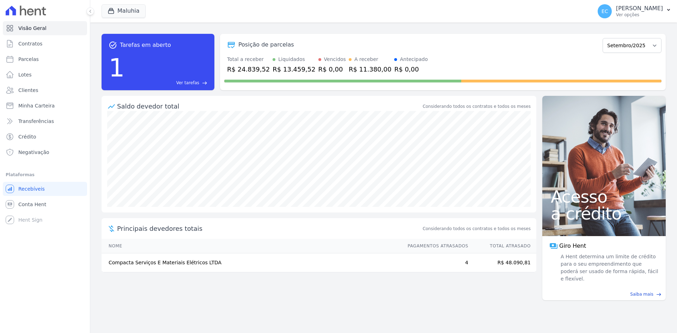 Image resolution: width=677 pixels, height=333 pixels. I want to click on div: R$ 13.459,52, so click(294, 69).